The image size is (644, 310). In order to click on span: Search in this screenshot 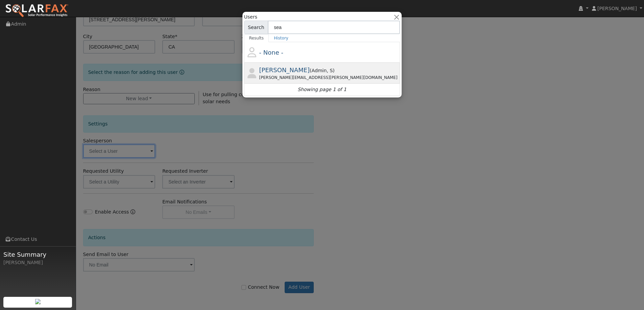, I will do `click(256, 27)`.